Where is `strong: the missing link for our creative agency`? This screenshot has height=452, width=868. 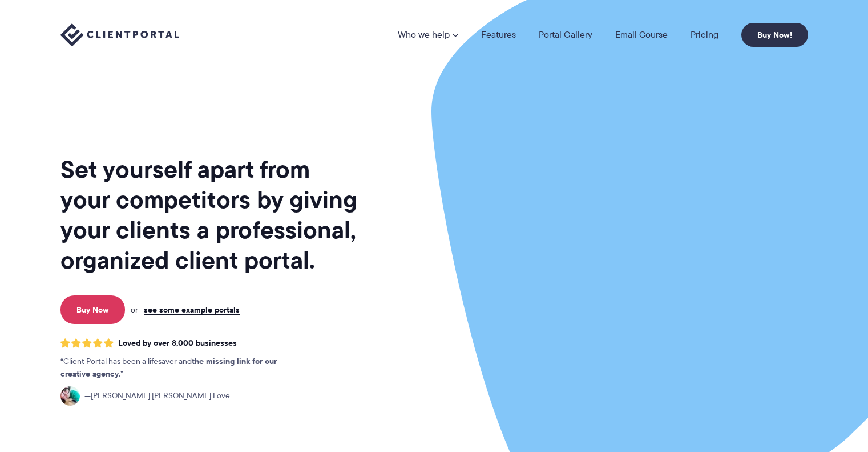 strong: the missing link for our creative agency is located at coordinates (169, 367).